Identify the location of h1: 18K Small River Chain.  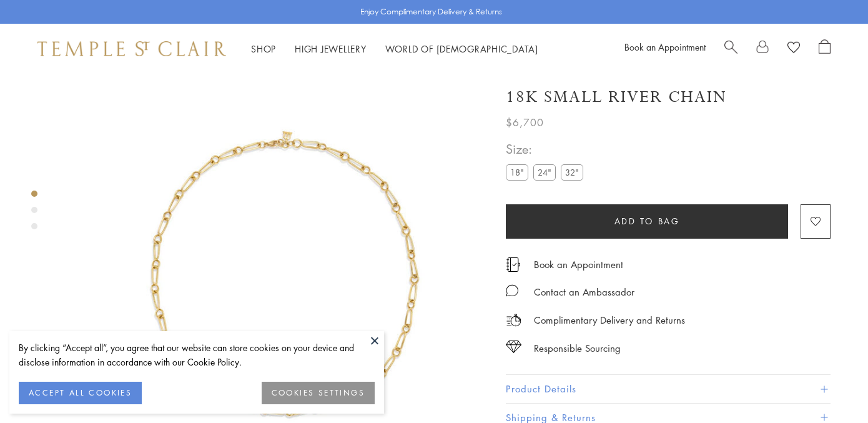
(617, 96).